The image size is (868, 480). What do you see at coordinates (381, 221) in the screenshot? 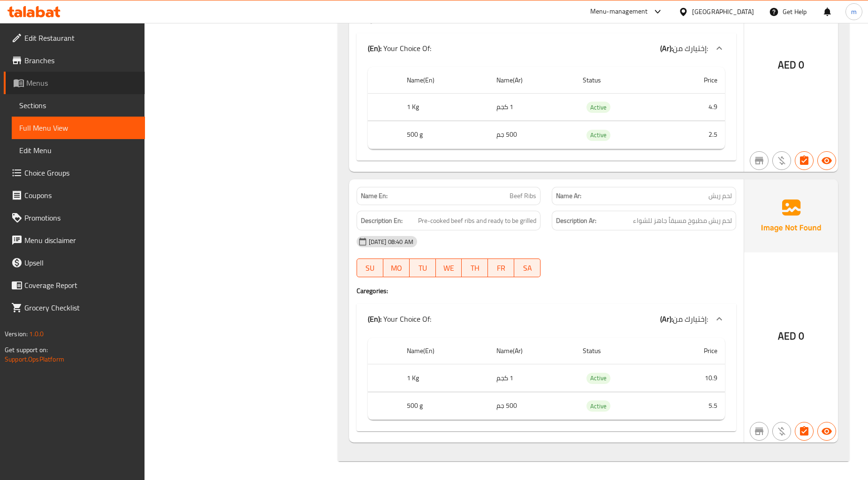
I see `strong: Description En:` at bounding box center [381, 221].